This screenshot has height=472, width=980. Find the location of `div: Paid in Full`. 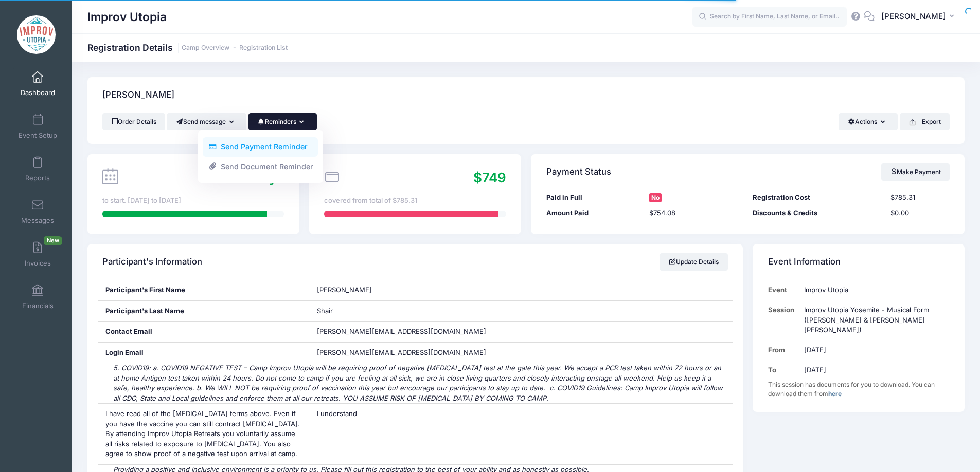

div: Paid in Full is located at coordinates (592, 198).